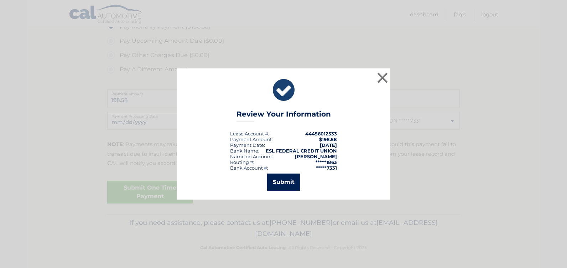 The height and width of the screenshot is (268, 567). I want to click on div: Bank Name:, so click(245, 151).